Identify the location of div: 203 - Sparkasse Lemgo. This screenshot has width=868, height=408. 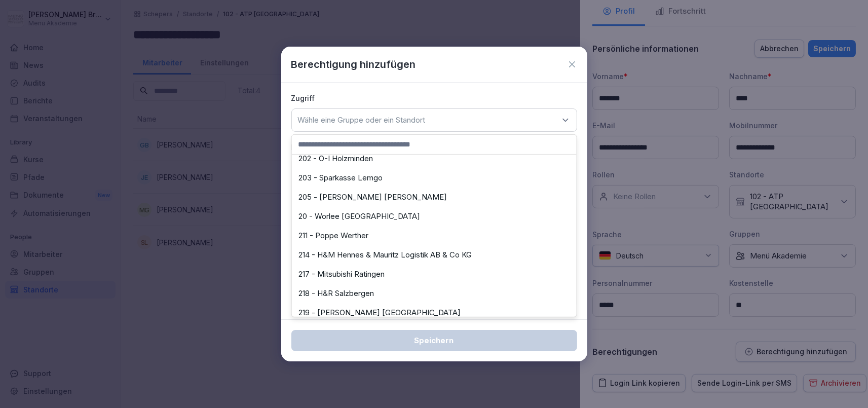
(434, 178).